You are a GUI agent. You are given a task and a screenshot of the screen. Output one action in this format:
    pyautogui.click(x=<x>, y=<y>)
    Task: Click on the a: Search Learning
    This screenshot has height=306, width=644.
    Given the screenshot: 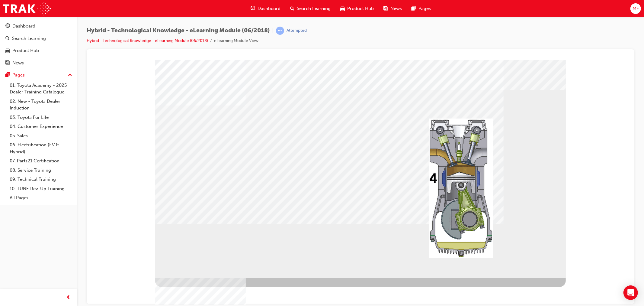 What is the action you would take?
    pyautogui.click(x=38, y=38)
    